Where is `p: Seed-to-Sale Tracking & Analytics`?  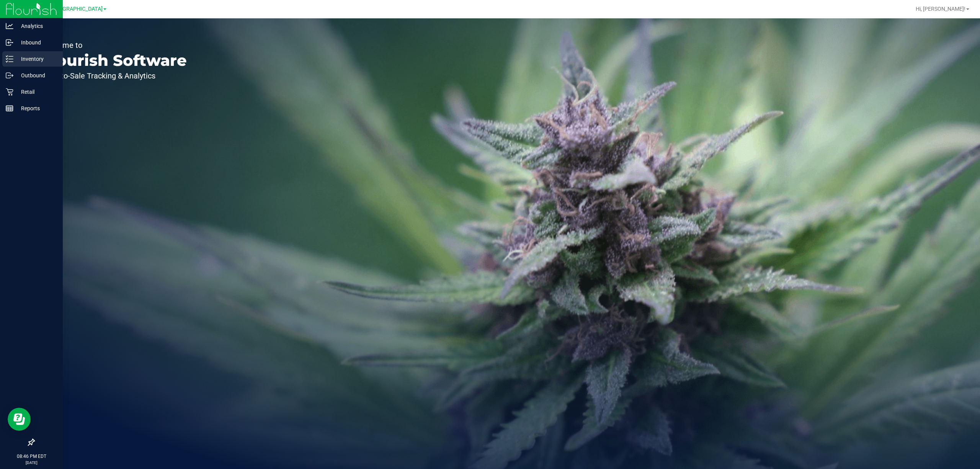
p: Seed-to-Sale Tracking & Analytics is located at coordinates (114, 76).